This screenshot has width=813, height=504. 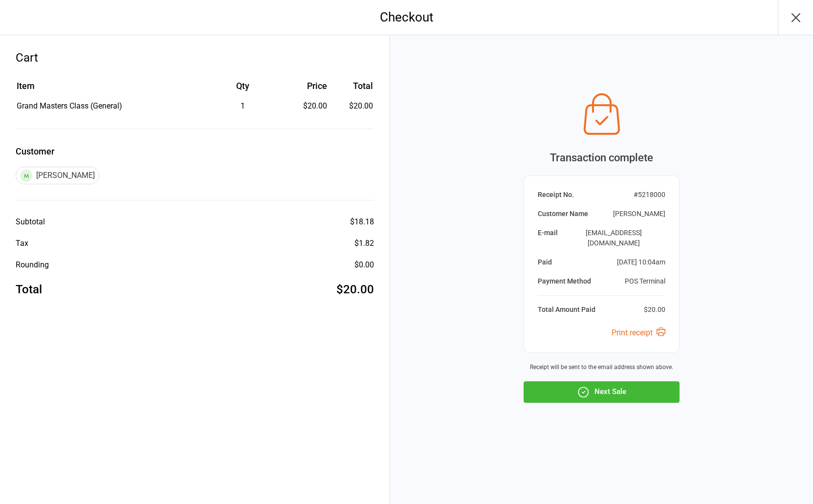 What do you see at coordinates (556, 195) in the screenshot?
I see `div: Receipt No.` at bounding box center [556, 195].